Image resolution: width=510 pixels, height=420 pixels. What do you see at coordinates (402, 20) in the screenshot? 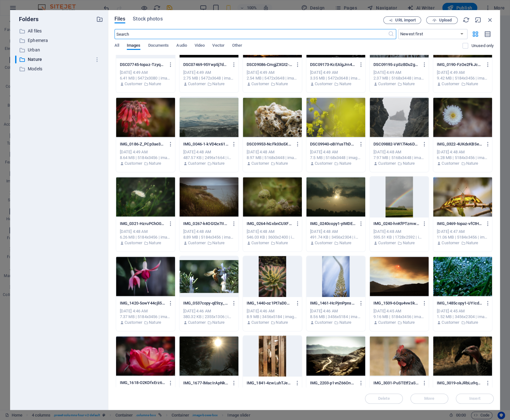
I see `button: URL import` at bounding box center [402, 20].